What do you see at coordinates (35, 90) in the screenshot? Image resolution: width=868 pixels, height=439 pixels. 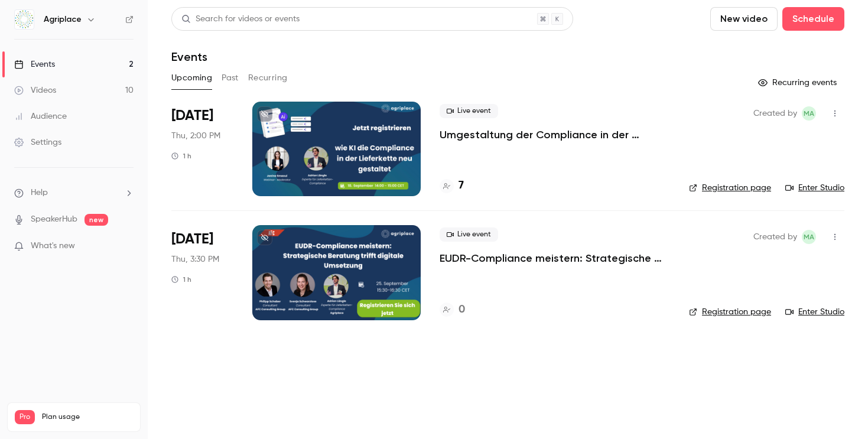 I see `div: Videos` at bounding box center [35, 90].